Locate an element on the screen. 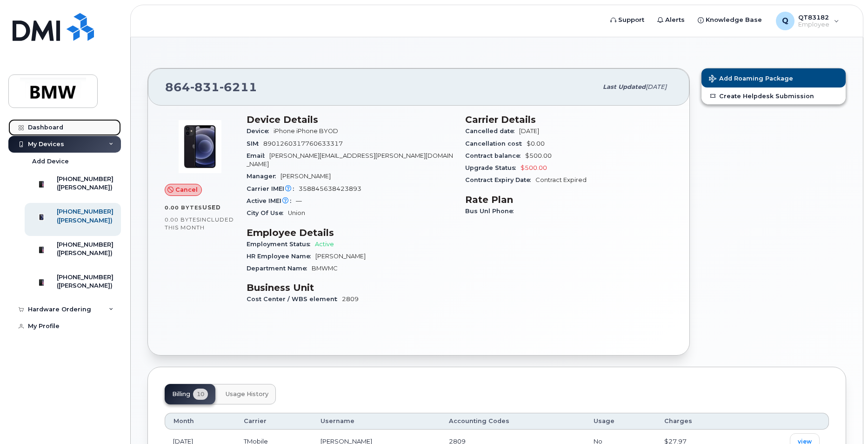 The width and height of the screenshot is (868, 444). span: Cost Center / WBS element is located at coordinates (294, 299).